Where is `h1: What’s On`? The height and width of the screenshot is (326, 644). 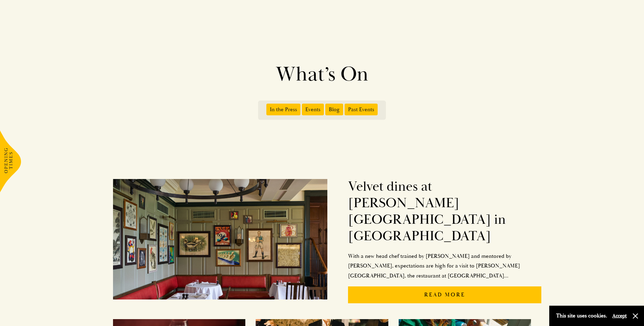
h1: What’s On is located at coordinates (322, 75).